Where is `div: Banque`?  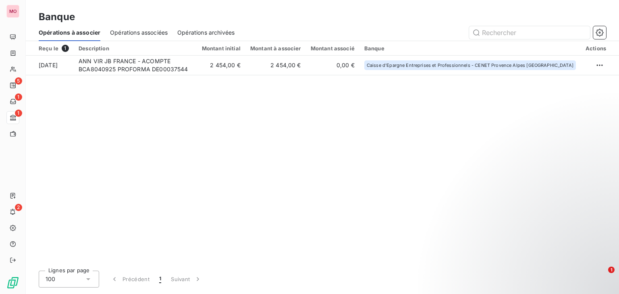 div: Banque is located at coordinates (470, 48).